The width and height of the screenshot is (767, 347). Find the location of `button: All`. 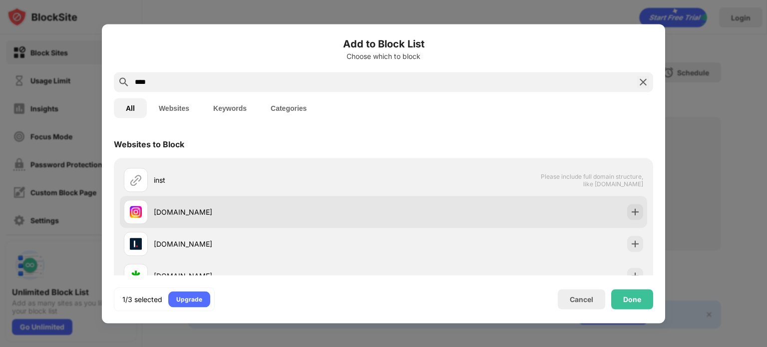

button: All is located at coordinates (130, 108).